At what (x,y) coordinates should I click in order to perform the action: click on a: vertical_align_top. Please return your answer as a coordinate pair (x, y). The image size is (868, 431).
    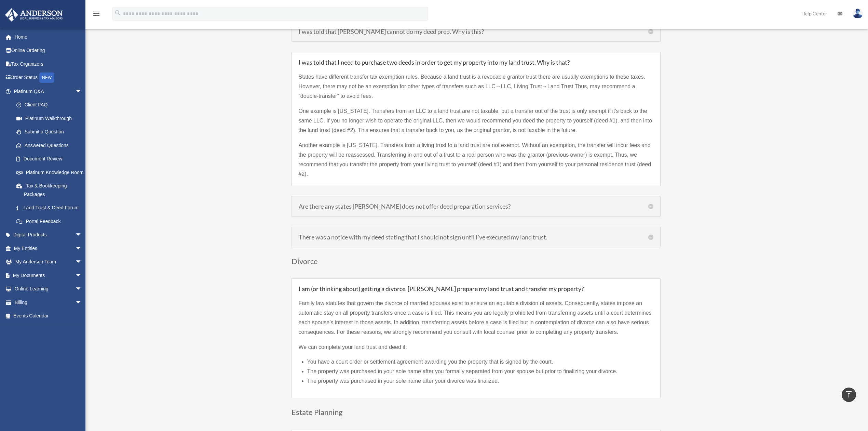
    Looking at the image, I should click on (849, 395).